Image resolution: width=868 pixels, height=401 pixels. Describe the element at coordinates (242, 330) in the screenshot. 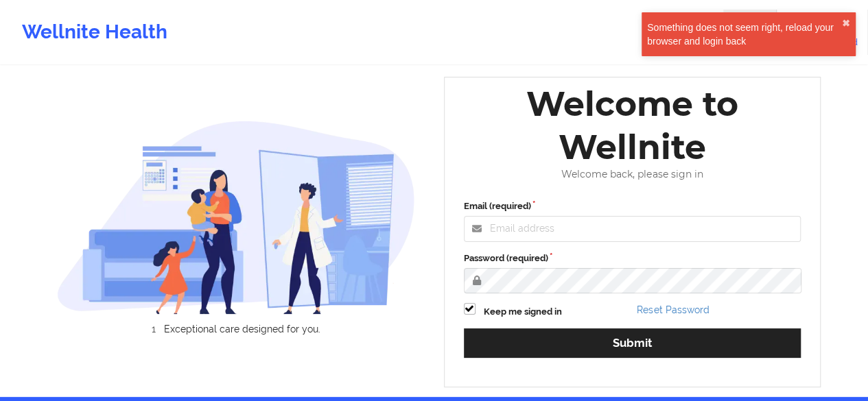

I see `li: Exceptional care designed for you.` at that location.